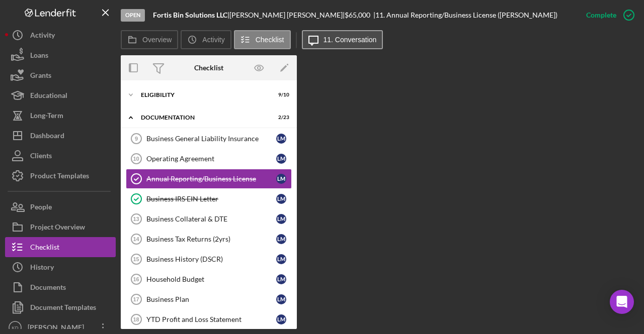 The image size is (644, 334). I want to click on div: Household Budget, so click(212, 280).